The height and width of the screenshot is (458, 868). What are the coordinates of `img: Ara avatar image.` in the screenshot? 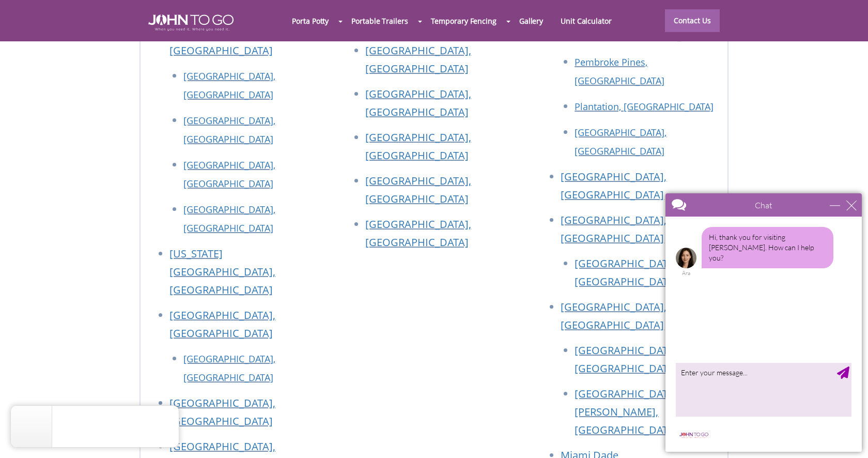 It's located at (27, 71).